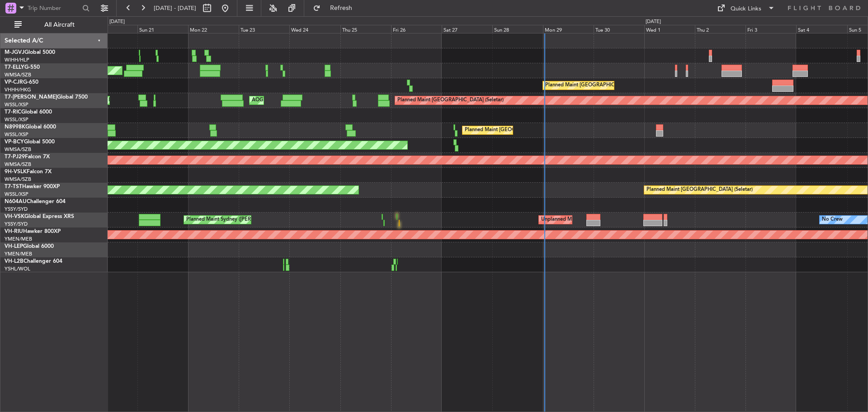 This screenshot has height=412, width=868. What do you see at coordinates (518, 29) in the screenshot?
I see `div: Sun 28` at bounding box center [518, 29].